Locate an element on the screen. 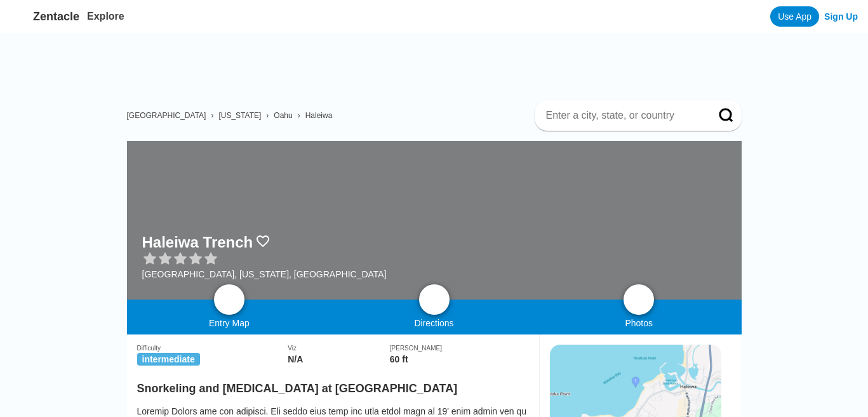 Image resolution: width=868 pixels, height=417 pixels. input: Enter a city, state, or country is located at coordinates (622, 115).